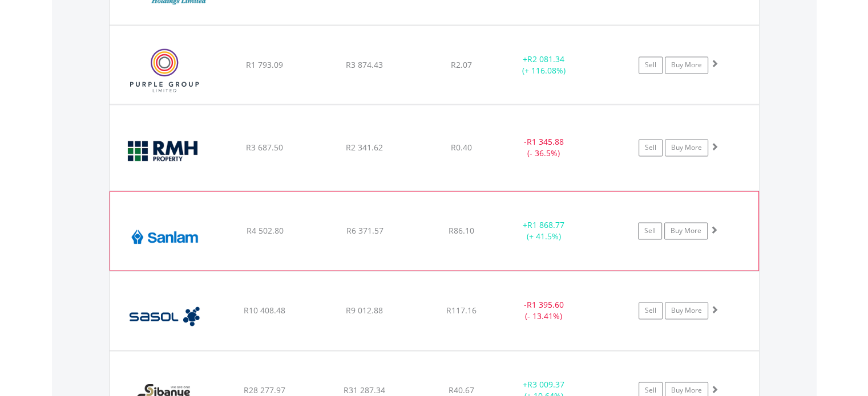 The width and height of the screenshot is (868, 396). I want to click on span: R1 395.60, so click(545, 304).